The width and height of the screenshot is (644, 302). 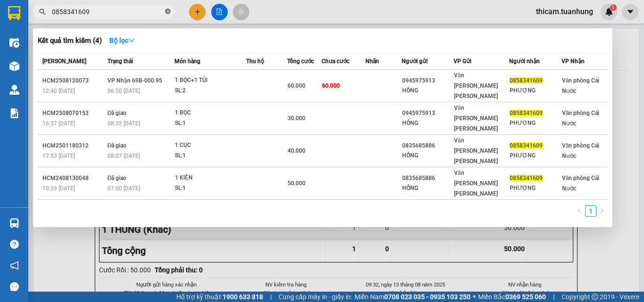 I want to click on span: notification, so click(x=14, y=265).